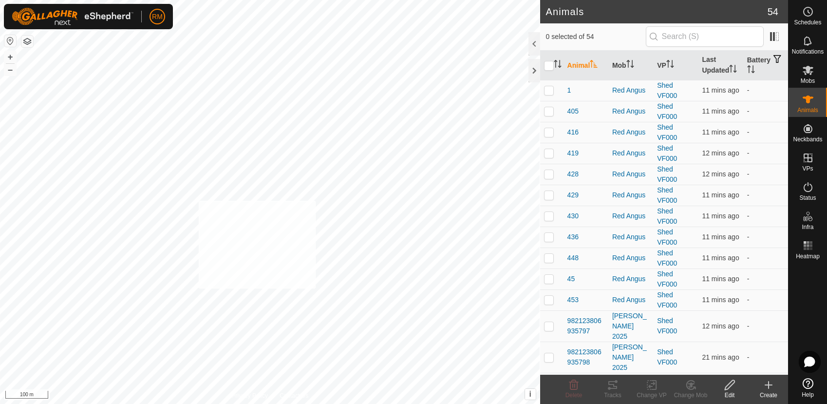  What do you see at coordinates (586, 326) in the screenshot?
I see `span: 982123806935797` at bounding box center [586, 326].